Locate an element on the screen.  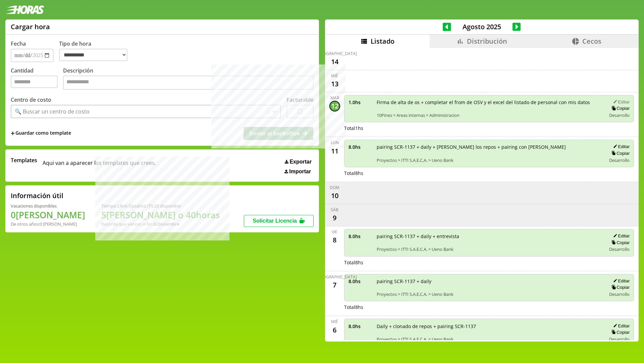
span: 10Pines > Areas internas > Administracion is located at coordinates (489, 115).